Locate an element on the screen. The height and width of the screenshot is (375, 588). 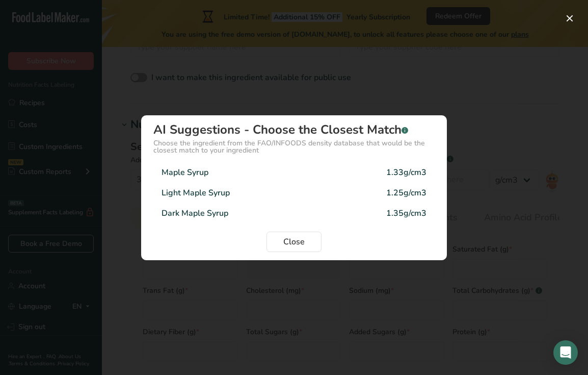
div: Light Maple Syrup is located at coordinates (195, 192).